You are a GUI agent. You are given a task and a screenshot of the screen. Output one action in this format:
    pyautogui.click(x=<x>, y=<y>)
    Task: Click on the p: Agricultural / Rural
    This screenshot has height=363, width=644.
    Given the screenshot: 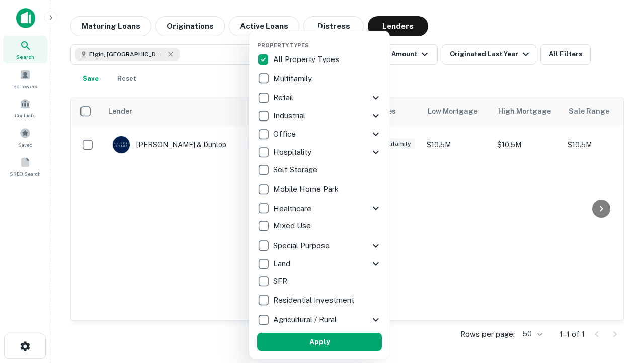 What is the action you would take?
    pyautogui.click(x=306, y=320)
    